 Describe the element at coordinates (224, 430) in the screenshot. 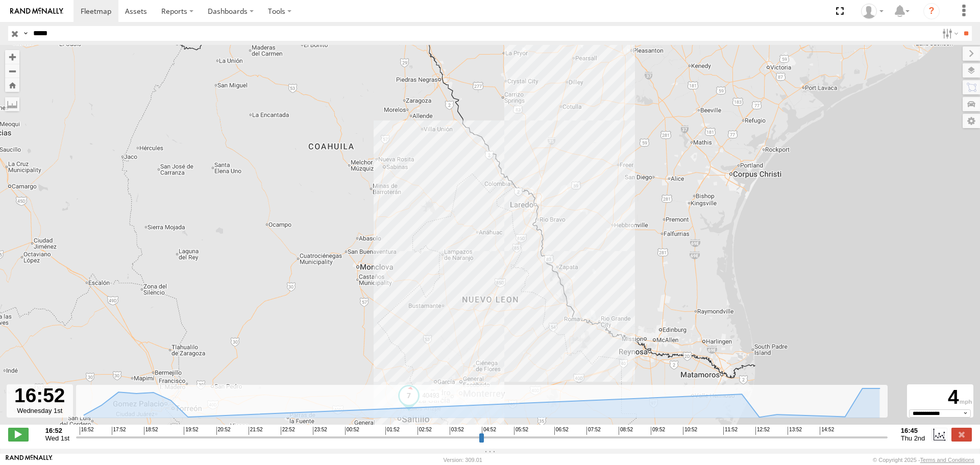

I see `span: 20:52` at that location.